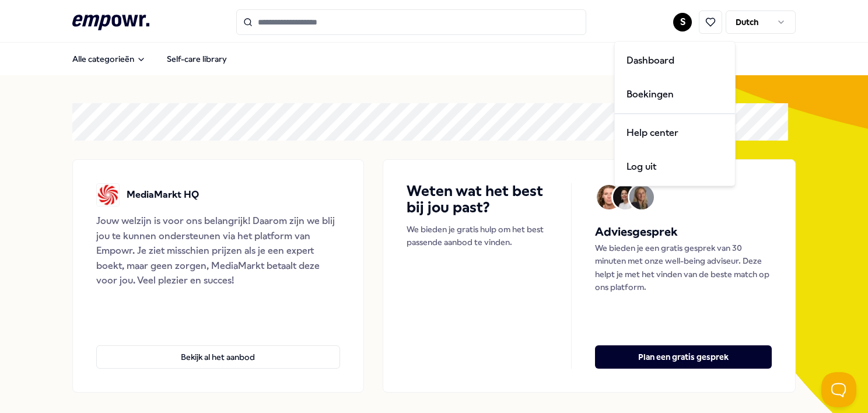 This screenshot has width=868, height=413. Describe the element at coordinates (675, 95) in the screenshot. I see `div: Boekingen` at that location.